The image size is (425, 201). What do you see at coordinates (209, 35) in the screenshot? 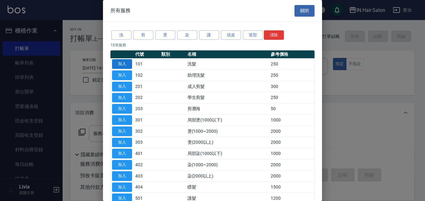
I see `button: 護` at bounding box center [209, 35].